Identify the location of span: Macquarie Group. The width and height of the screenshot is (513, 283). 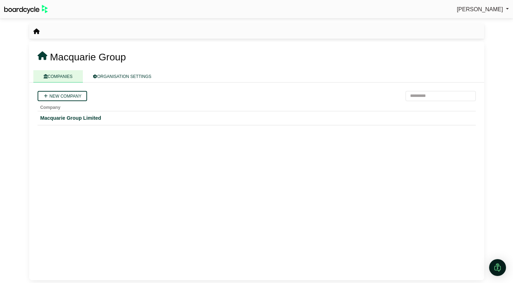
(88, 57).